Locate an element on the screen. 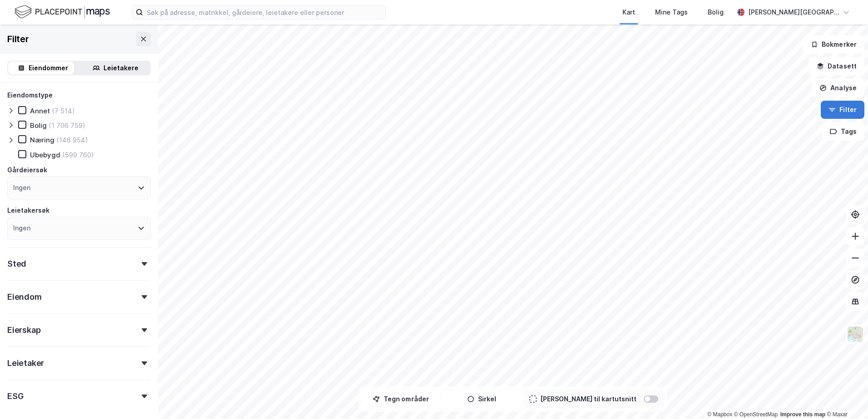  div: Eierskap is located at coordinates (24, 331).